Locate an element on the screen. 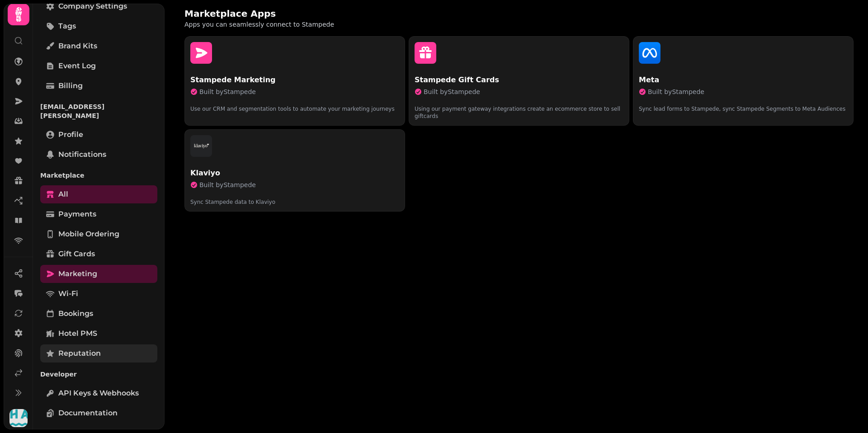 The height and width of the screenshot is (433, 868). p: Sync lead forms to Stampede, sync Stampede Segments to Meta Audiences is located at coordinates (743, 105).